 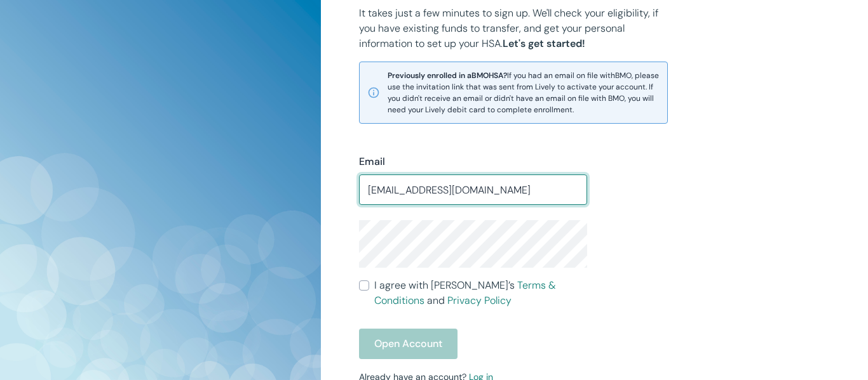 What do you see at coordinates (479, 300) in the screenshot?
I see `a: Privacy Policy` at bounding box center [479, 300].